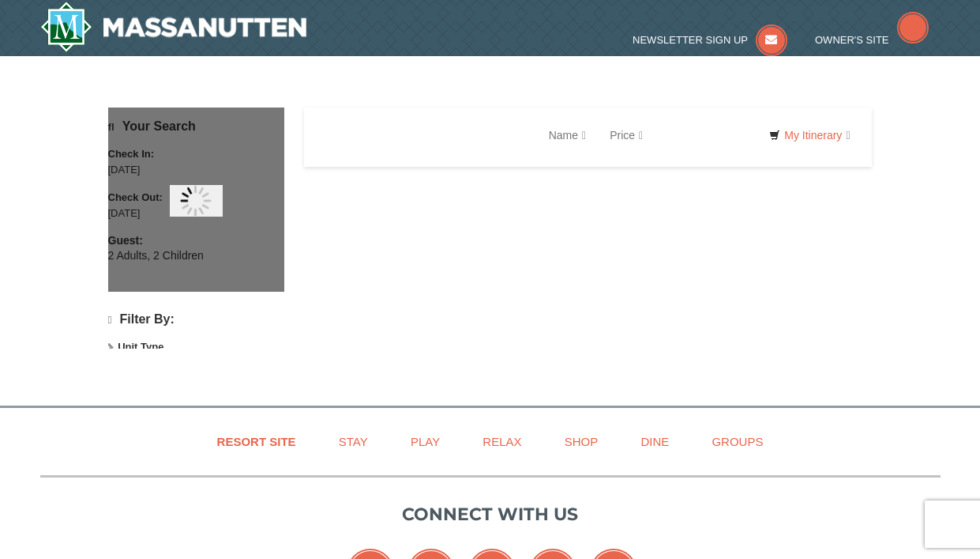 This screenshot has height=559, width=980. Describe the element at coordinates (567, 135) in the screenshot. I see `a: Name` at that location.